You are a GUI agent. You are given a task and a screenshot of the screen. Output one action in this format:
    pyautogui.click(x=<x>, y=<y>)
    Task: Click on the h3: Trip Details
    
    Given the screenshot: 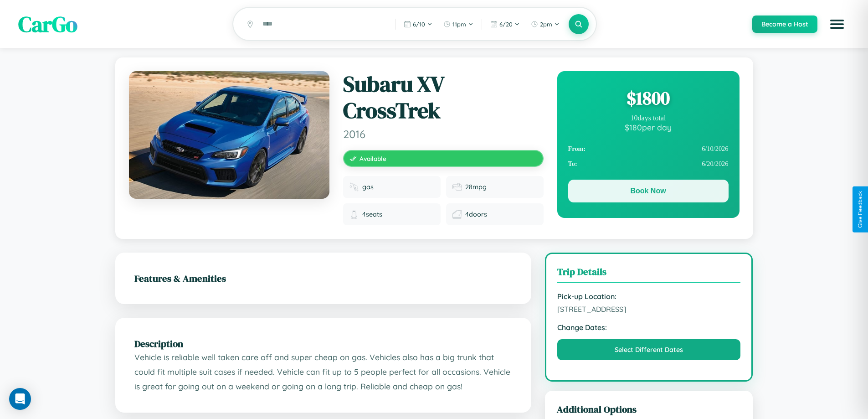 What is the action you would take?
    pyautogui.click(x=649, y=274)
    